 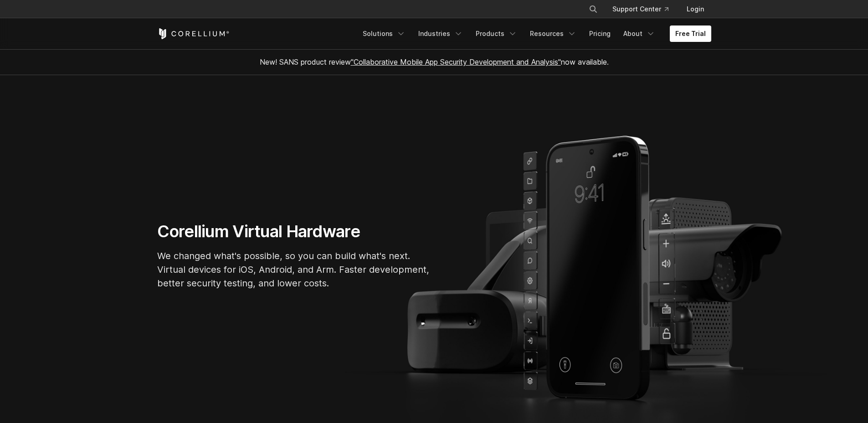 What do you see at coordinates (600, 34) in the screenshot?
I see `a: Pricing` at bounding box center [600, 34].